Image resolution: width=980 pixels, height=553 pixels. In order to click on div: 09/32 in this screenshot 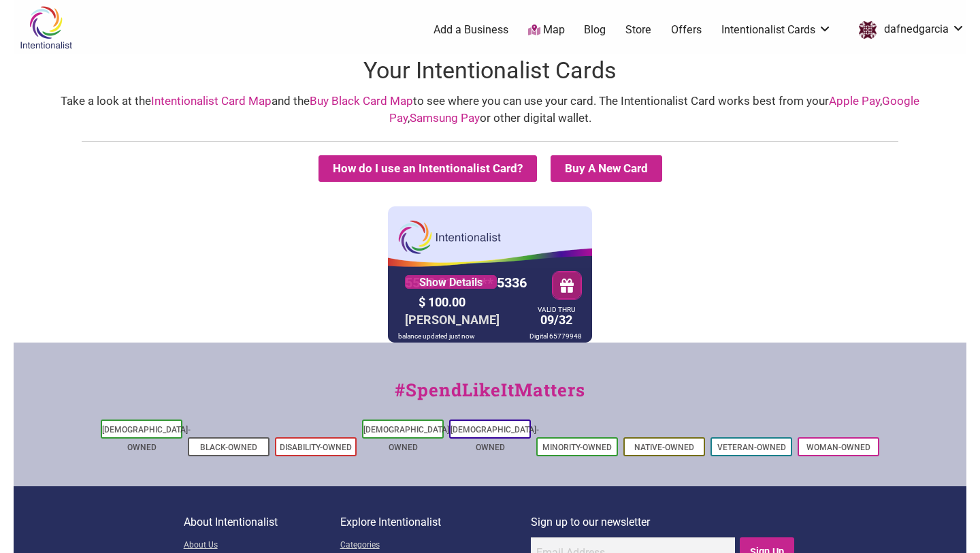, I will do `click(556, 319)`.